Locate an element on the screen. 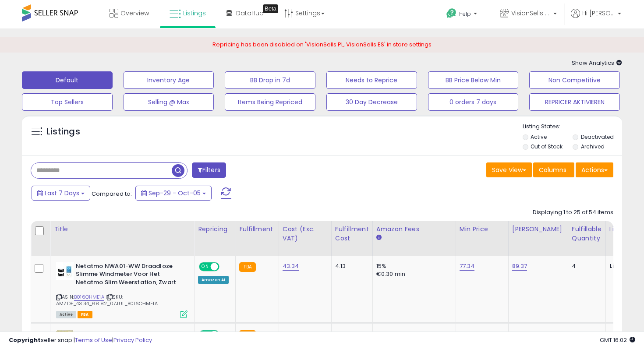 Image resolution: width=644 pixels, height=349 pixels. button: Items Being Repriced is located at coordinates (270, 102).